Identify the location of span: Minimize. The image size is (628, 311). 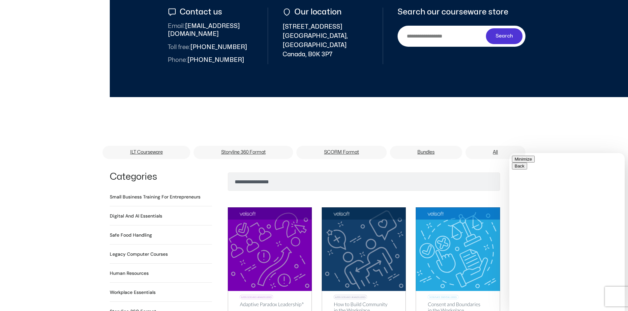
(14, 6).